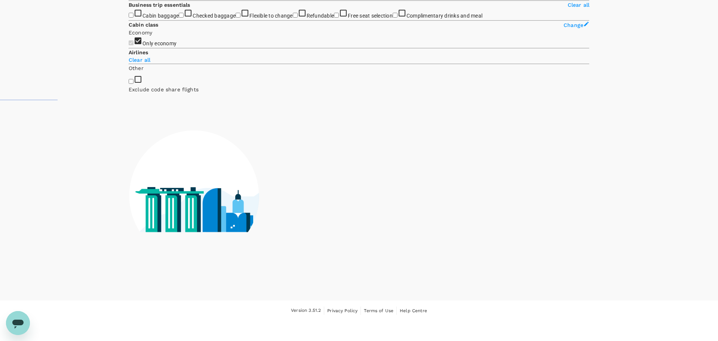  Describe the element at coordinates (181, 15) in the screenshot. I see `input: Checked baggage` at that location.